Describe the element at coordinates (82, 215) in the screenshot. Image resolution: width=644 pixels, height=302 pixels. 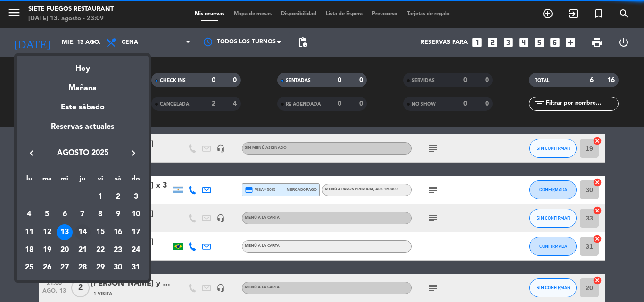
I see `td: 7 de agosto de 2025` at that location.